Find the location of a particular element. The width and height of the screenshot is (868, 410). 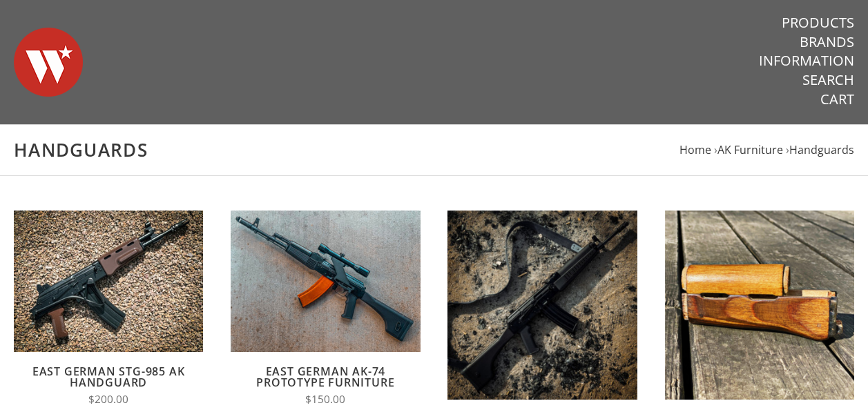

a: Cart is located at coordinates (837, 99).